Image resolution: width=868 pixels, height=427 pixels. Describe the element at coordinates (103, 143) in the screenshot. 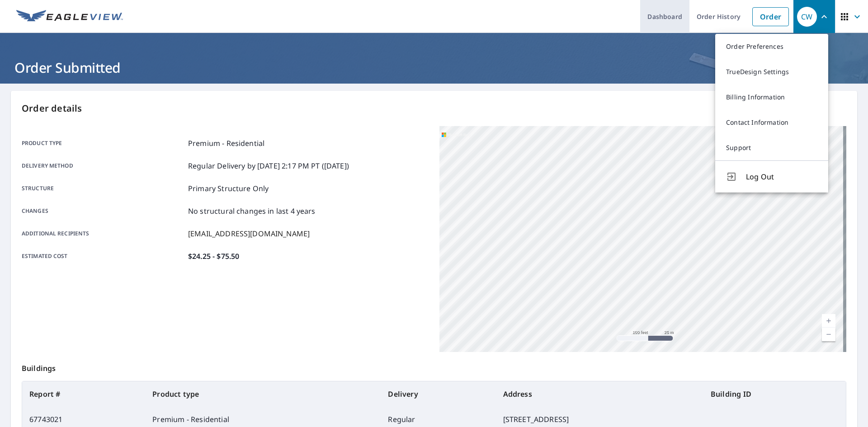

I see `p: Product type` at that location.